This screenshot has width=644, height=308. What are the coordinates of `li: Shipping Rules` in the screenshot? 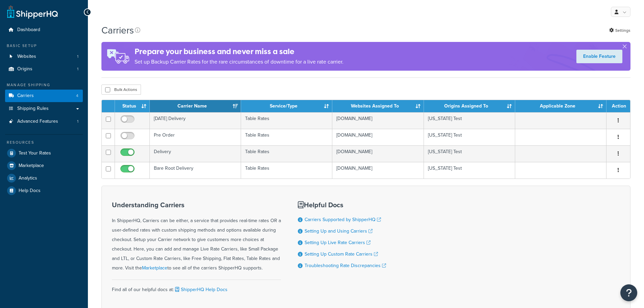 It's located at (44, 109).